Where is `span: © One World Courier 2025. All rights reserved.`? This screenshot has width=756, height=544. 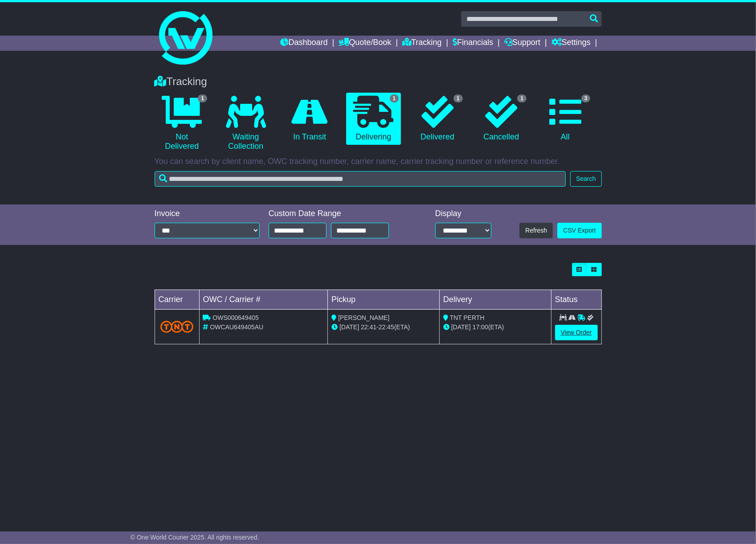
span: © One World Courier 2025. All rights reserved. is located at coordinates (195, 537).